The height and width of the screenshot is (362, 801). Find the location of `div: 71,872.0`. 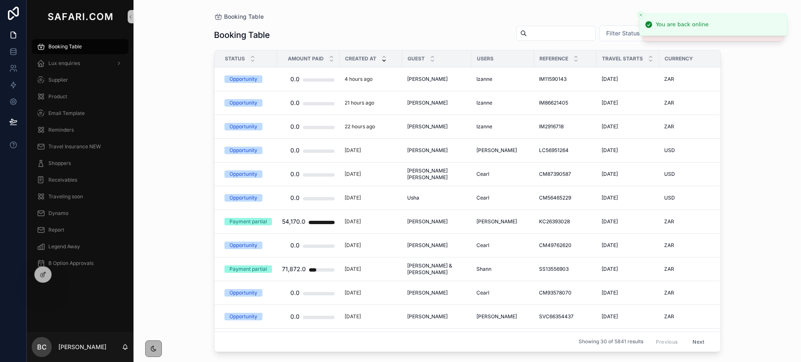

div: 71,872.0 is located at coordinates (294, 269).